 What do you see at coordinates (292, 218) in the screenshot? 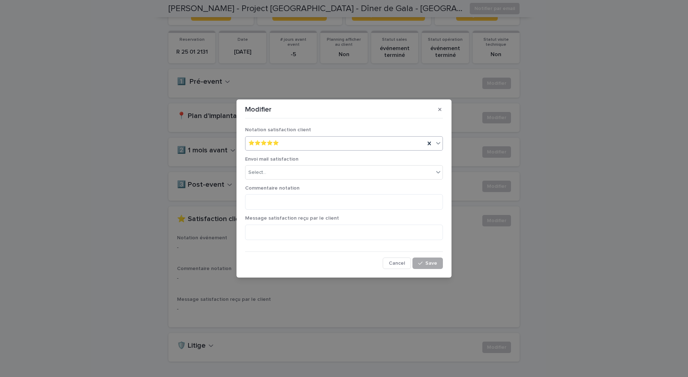
I see `span: Message satisfaction reçu par le client` at bounding box center [292, 218].